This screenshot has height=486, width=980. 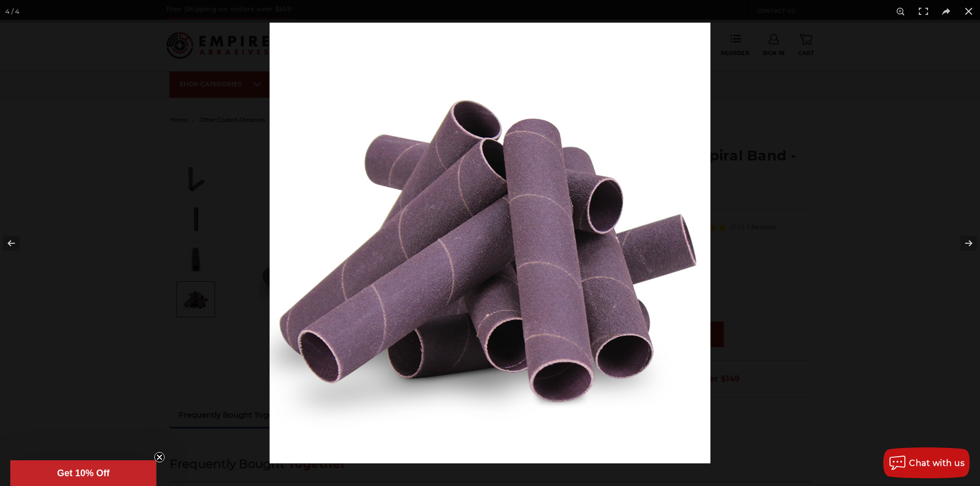 What do you see at coordinates (83, 473) in the screenshot?
I see `span: Get 10% Off` at bounding box center [83, 473].